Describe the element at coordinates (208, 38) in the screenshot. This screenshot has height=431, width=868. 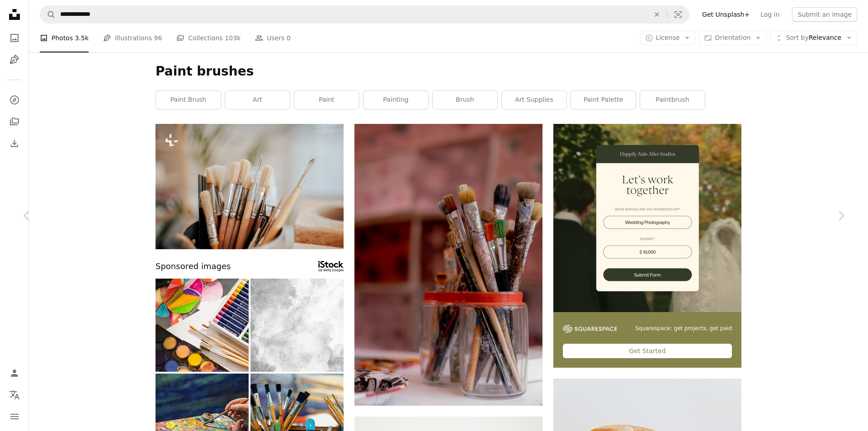
I see `a: Collections 103k` at that location.